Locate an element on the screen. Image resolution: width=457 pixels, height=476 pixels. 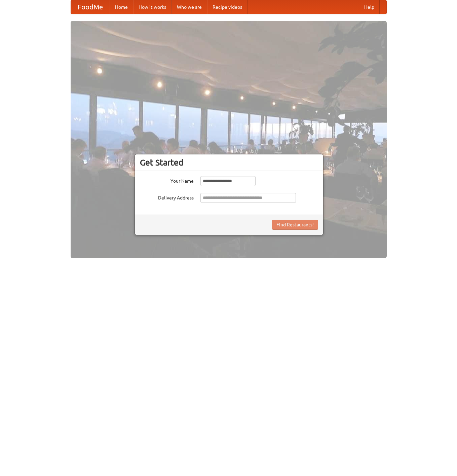
a: How it works is located at coordinates (152, 7).